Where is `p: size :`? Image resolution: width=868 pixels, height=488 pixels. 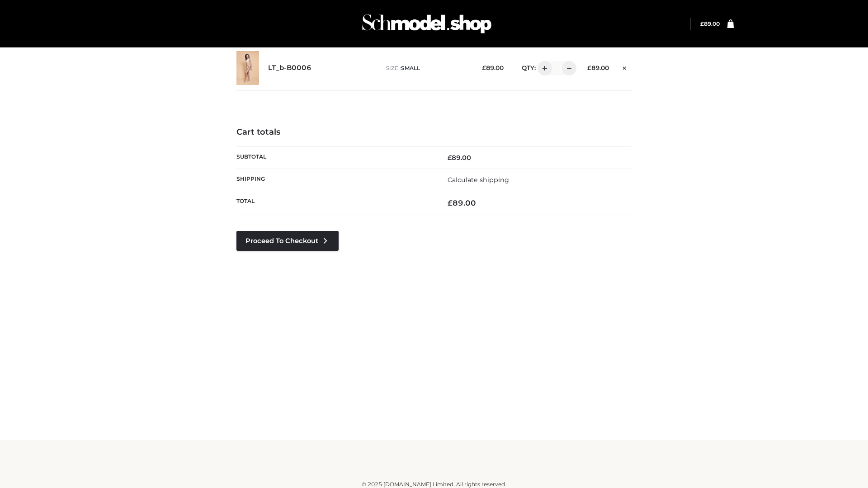
p: size : is located at coordinates (427, 68).